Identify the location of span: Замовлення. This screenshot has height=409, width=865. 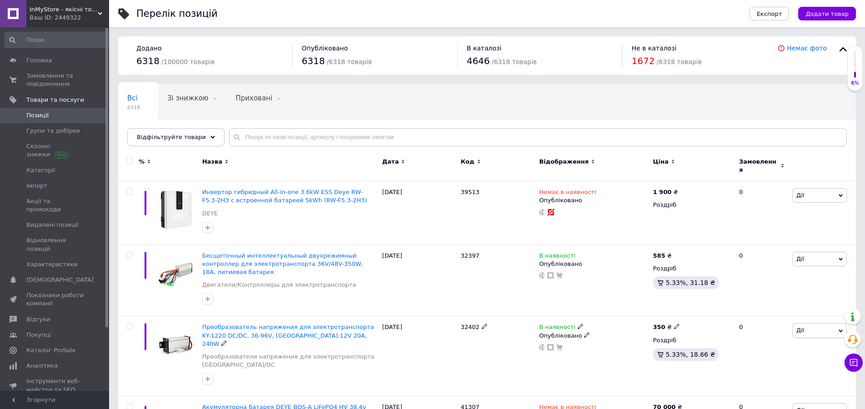
(759, 166).